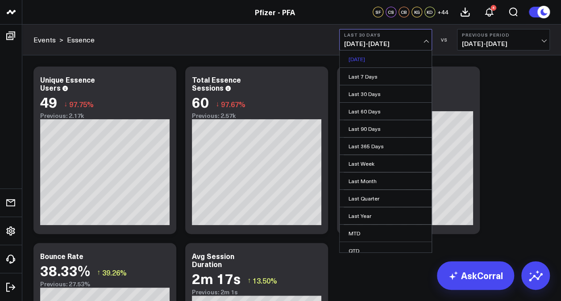 The height and width of the screenshot is (301, 561). Describe the element at coordinates (65, 270) in the screenshot. I see `div: 38.33%` at that location.